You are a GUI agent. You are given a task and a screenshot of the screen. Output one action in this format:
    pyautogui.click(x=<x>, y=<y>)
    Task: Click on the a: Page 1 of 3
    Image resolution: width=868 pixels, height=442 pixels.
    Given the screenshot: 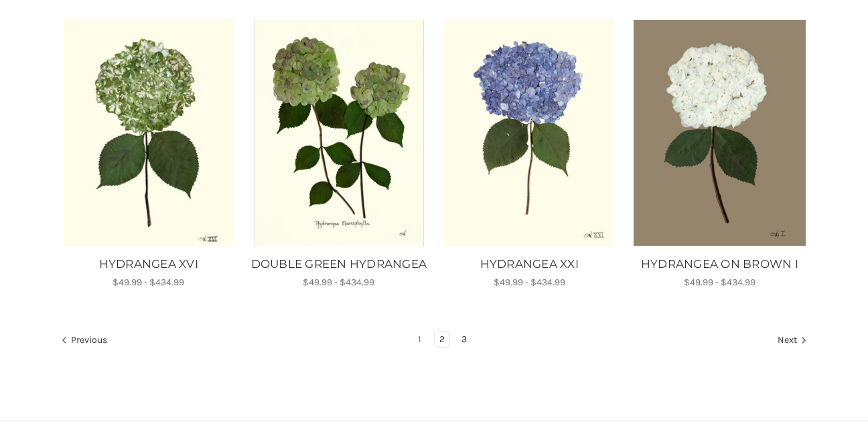 What is the action you would take?
    pyautogui.click(x=420, y=340)
    